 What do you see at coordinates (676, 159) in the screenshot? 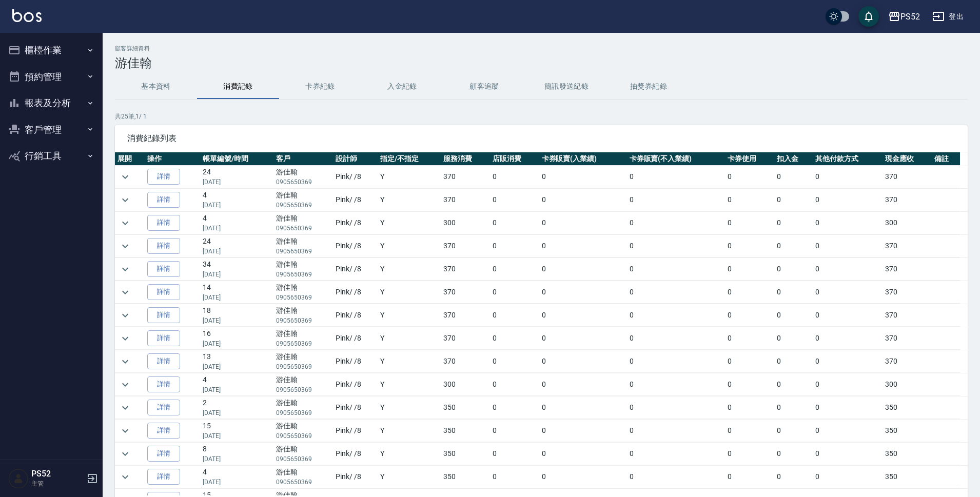
I see `th: 卡券販賣(不入業績)` at bounding box center [676, 159].